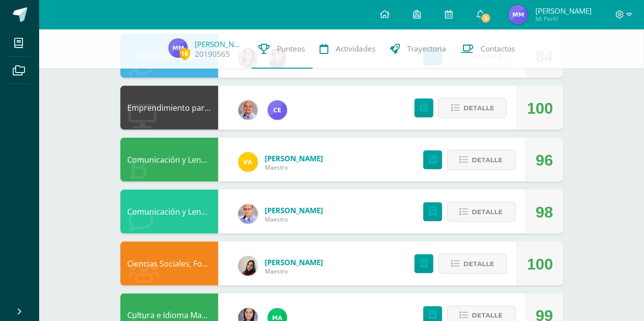  What do you see at coordinates (248, 214) in the screenshot?
I see `img: 636fc591f85668e7520e122fec75fd4f.png` at bounding box center [248, 214].